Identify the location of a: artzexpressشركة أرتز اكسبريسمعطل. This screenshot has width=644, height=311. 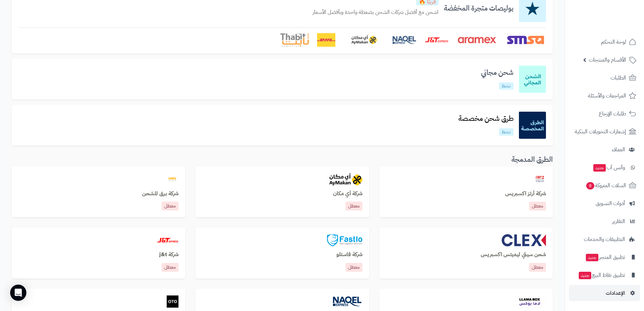
(466, 192).